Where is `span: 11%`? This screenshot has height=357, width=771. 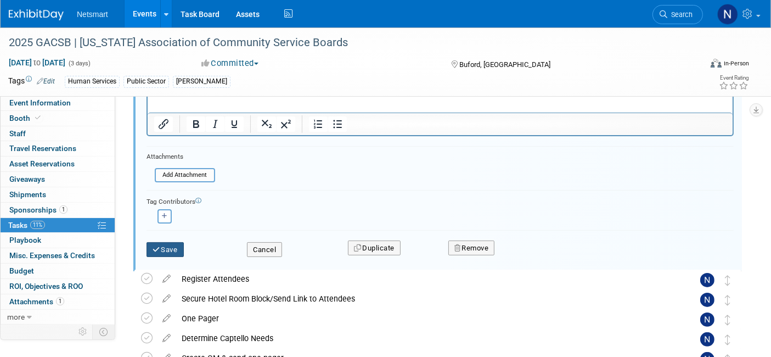
span: 11% is located at coordinates (37, 224).